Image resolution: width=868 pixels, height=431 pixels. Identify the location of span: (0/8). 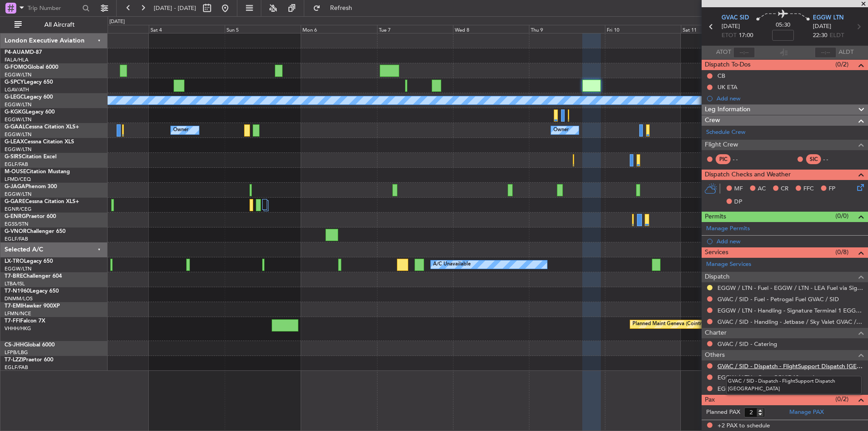
(842, 252).